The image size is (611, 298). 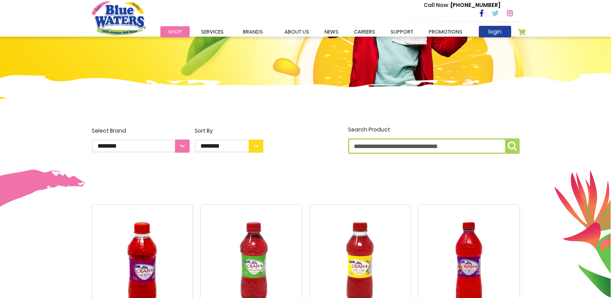 I want to click on a: login, so click(x=495, y=32).